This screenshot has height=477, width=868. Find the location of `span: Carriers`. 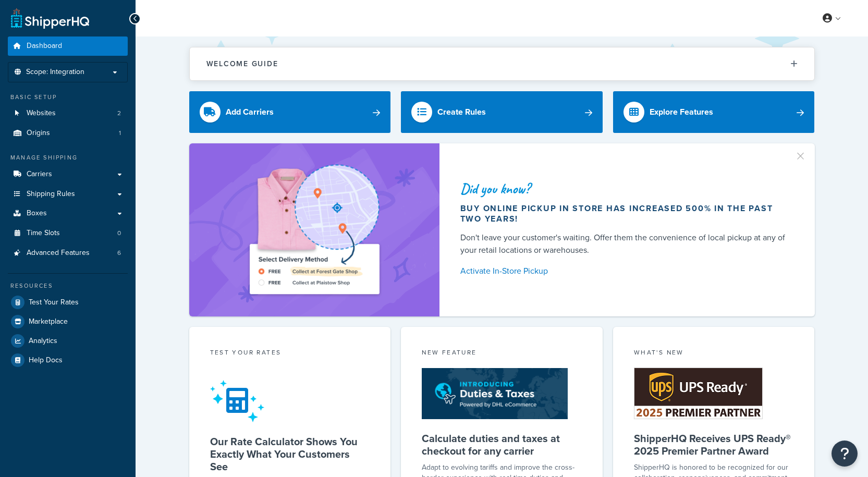

span: Carriers is located at coordinates (39, 174).